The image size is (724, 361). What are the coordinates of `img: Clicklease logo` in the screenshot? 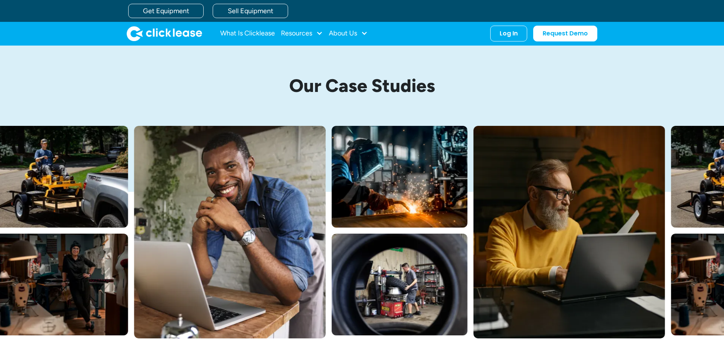 It's located at (164, 34).